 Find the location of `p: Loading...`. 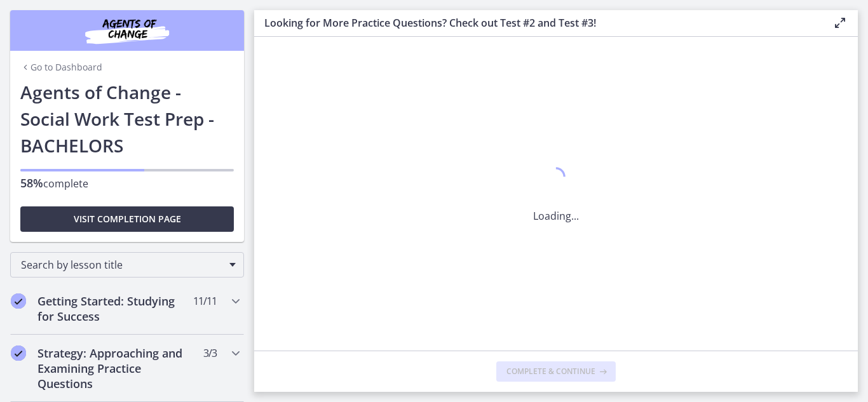

p: Loading... is located at coordinates (556, 216).